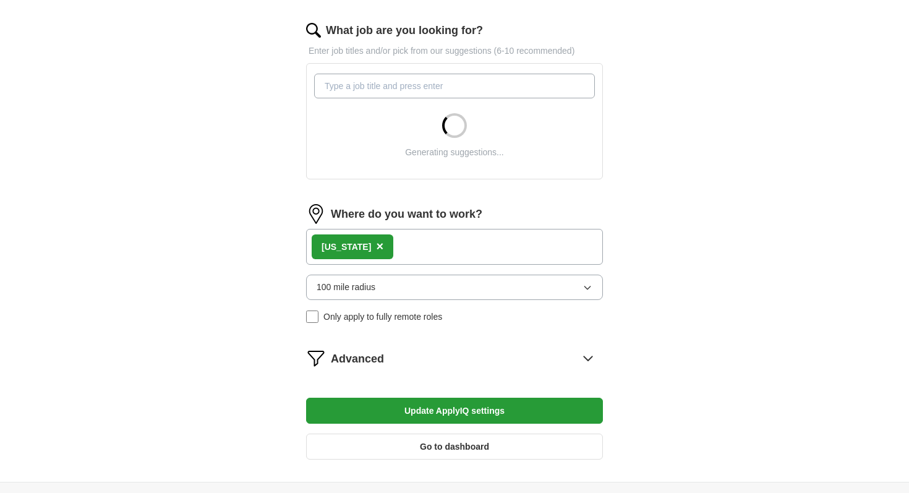 This screenshot has width=909, height=493. I want to click on button: Update ApplyIQ settings, so click(455, 411).